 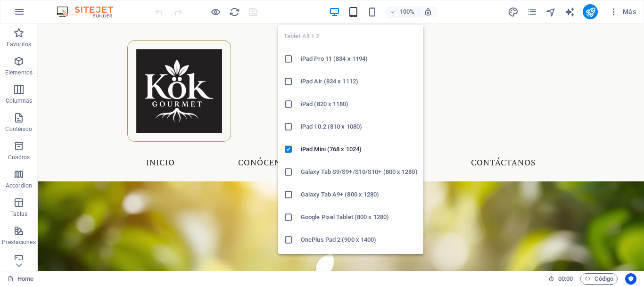 What do you see at coordinates (20, 279) in the screenshot?
I see `a: Haz clic para cancelar la selección y doble clic para abrir páginas` at bounding box center [20, 279].